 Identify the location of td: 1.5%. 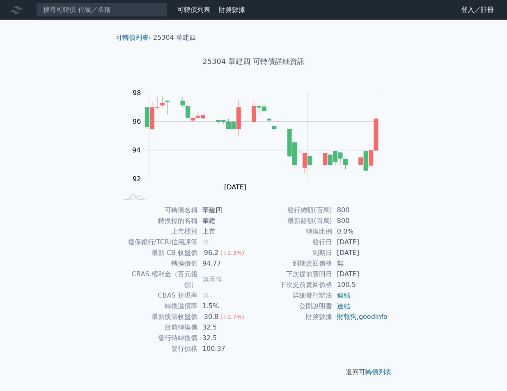
(225, 307).